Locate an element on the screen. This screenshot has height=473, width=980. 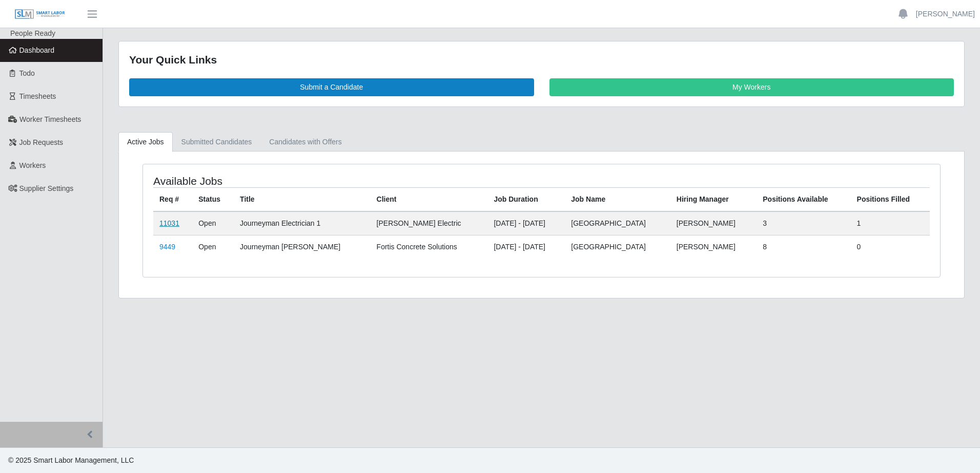
a: 9449 is located at coordinates (167, 247).